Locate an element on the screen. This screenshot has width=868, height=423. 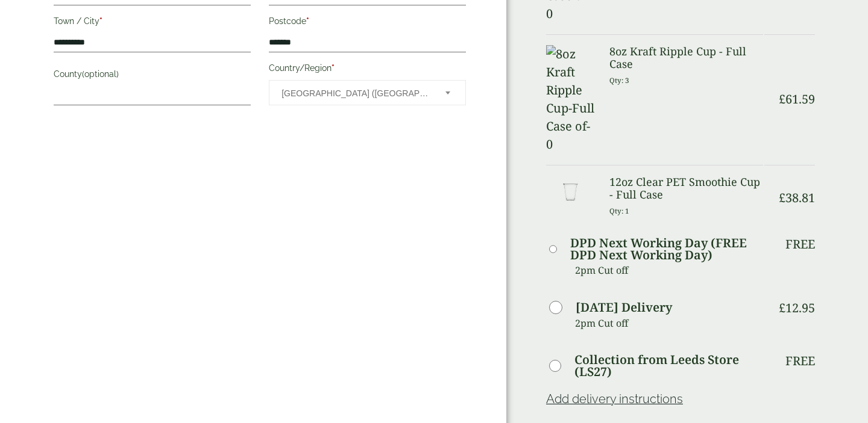
bdi: 12.95 is located at coordinates (797, 307).